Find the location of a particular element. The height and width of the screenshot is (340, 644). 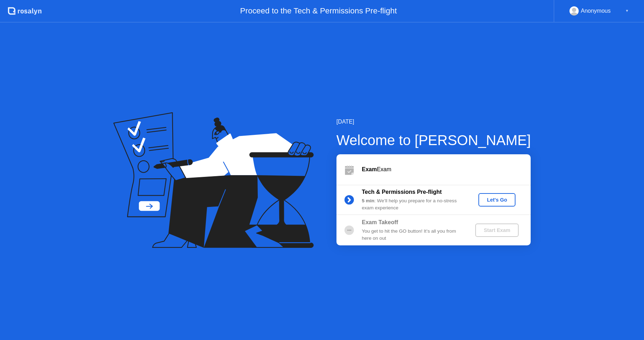

div: : We’ll help you prepare for a no-stress exam experience is located at coordinates (413, 204).